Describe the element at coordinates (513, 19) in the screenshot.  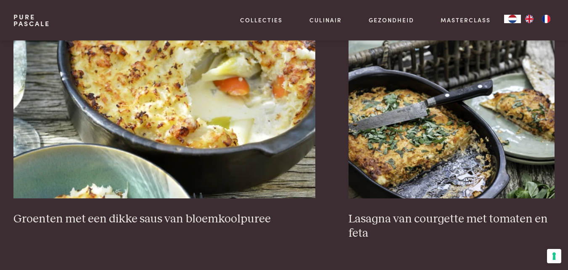
I see `a: NL` at that location.